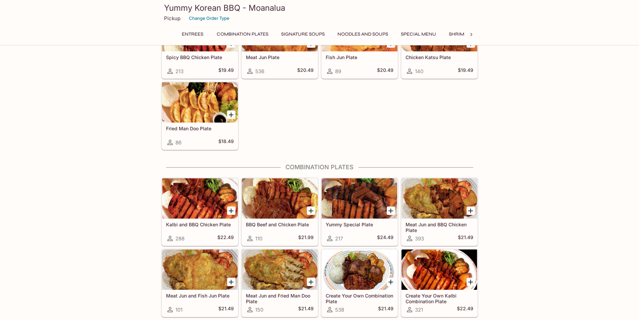 The width and height of the screenshot is (639, 320). Describe the element at coordinates (200, 128) in the screenshot. I see `h5: Fried Man Doo Plate` at that location.